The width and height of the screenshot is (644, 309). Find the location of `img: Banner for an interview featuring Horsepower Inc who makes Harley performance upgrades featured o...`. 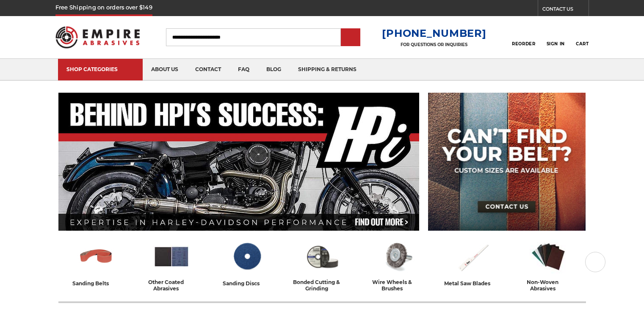

img: Banner for an interview featuring Horsepower Inc who makes Harley performance upgrades featured o... is located at coordinates (239, 162).